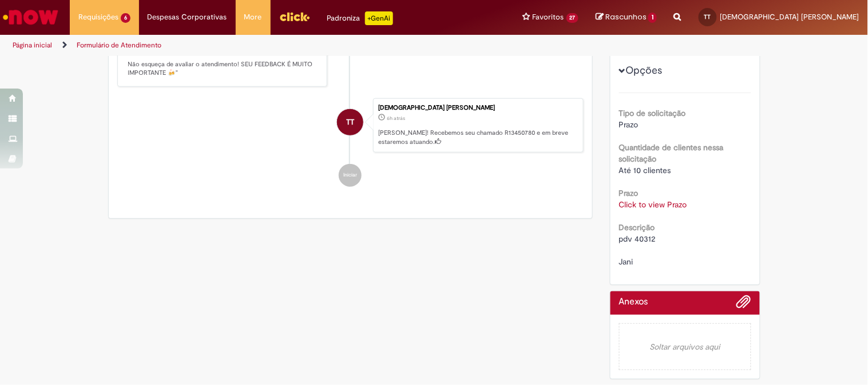 The height and width of the screenshot is (385, 868). I want to click on span: Requisições, so click(98, 17).